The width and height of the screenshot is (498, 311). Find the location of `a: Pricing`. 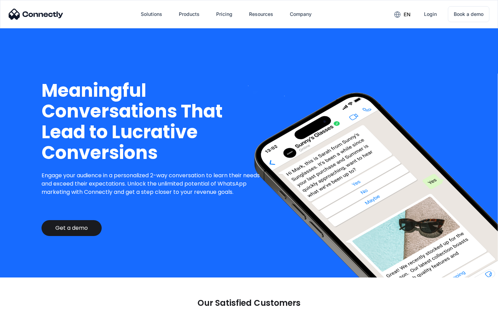

a: Pricing is located at coordinates (224, 14).